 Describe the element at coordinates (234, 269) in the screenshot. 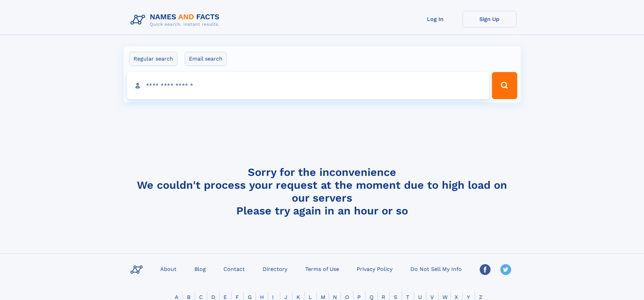

I see `a: Contact` at that location.